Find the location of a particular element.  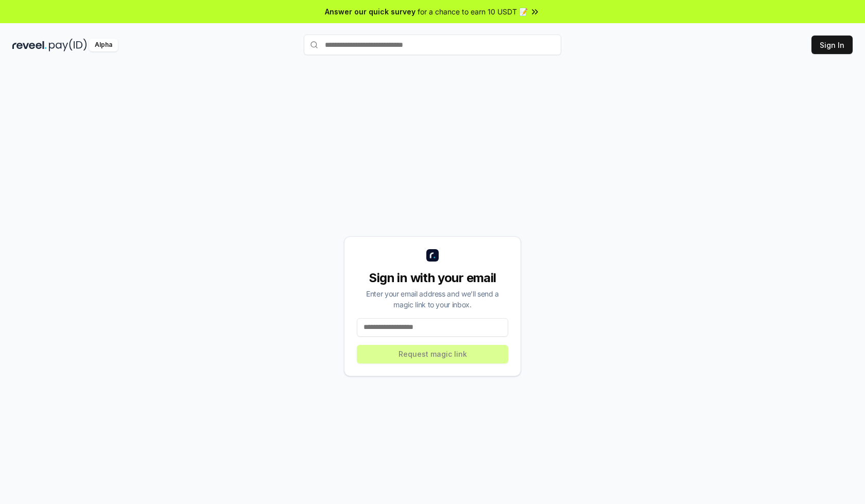

span: for a chance to earn 10 USDT 📝 is located at coordinates (473, 12).